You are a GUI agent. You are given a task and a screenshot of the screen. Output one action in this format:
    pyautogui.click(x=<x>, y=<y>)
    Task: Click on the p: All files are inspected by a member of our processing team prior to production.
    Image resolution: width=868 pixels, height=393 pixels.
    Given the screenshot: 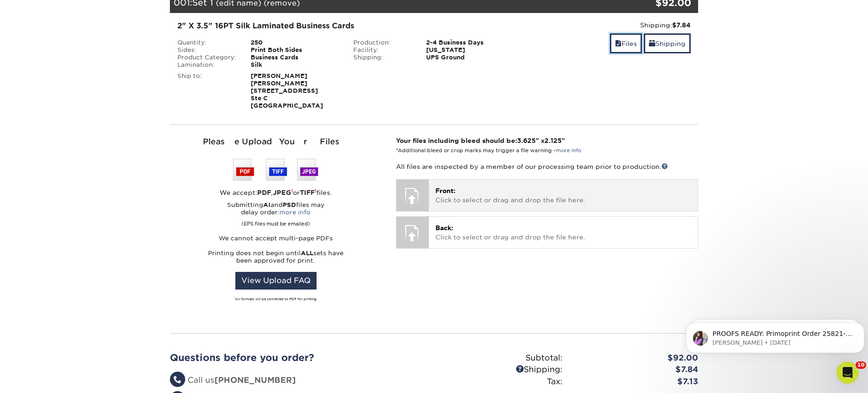 What is the action you would take?
    pyautogui.click(x=547, y=166)
    